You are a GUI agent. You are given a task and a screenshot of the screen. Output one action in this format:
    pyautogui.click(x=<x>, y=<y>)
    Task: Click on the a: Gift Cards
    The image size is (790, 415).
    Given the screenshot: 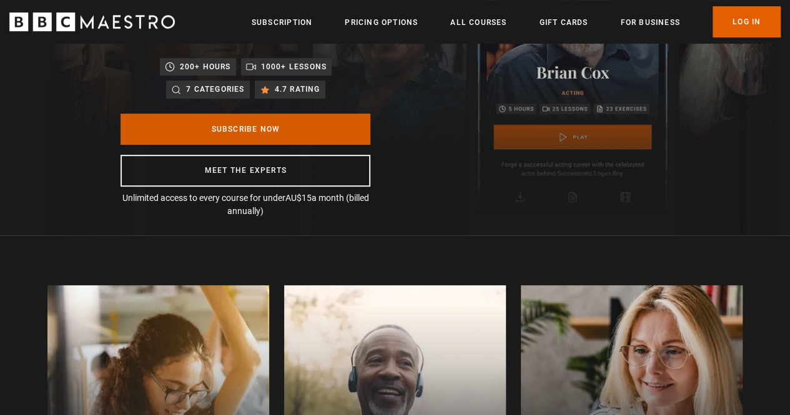 What is the action you would take?
    pyautogui.click(x=563, y=22)
    